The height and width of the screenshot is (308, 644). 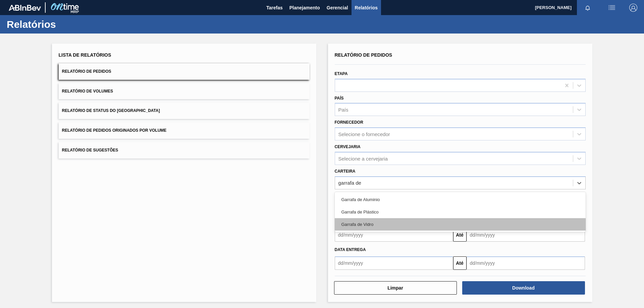 I want to click on div: País, so click(x=344, y=110).